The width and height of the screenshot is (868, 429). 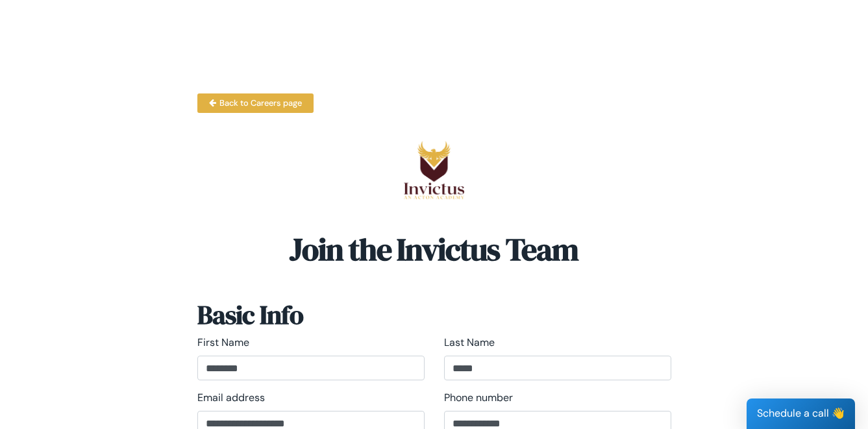 What do you see at coordinates (255, 103) in the screenshot?
I see `a: Back to Careers page` at bounding box center [255, 103].